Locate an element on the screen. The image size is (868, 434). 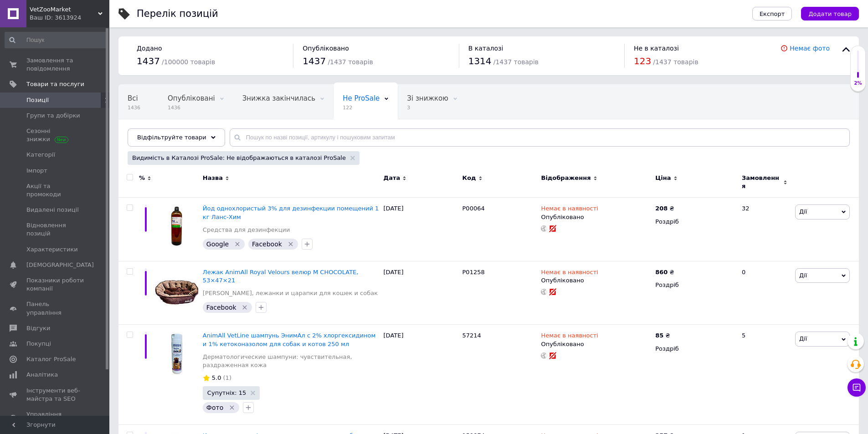
img: Йод однохлористый 3% для дезинфекции помещений 1 кг Ланс-Хим is located at coordinates (176, 226).